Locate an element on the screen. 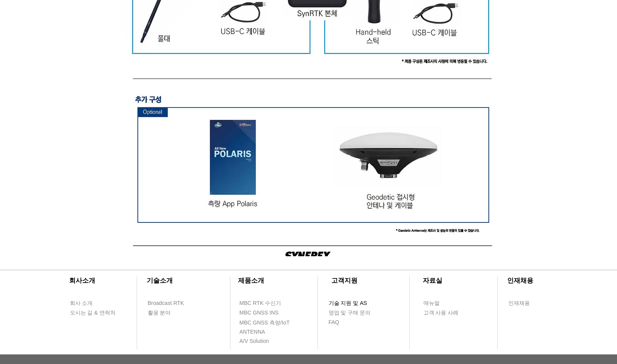  a: MBC RTK 수신기 is located at coordinates (268, 303).